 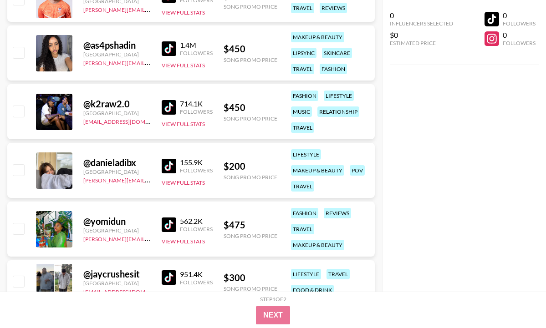 I want to click on div: @ k2raw2.0, so click(x=117, y=104).